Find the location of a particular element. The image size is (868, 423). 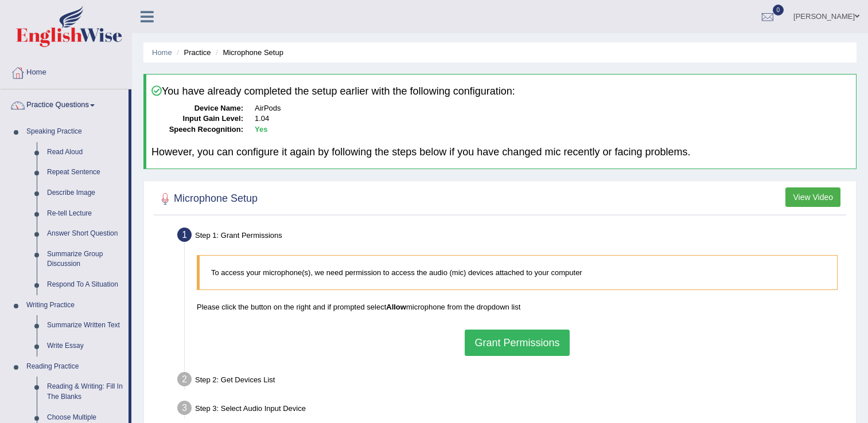

button: Grant Permissions is located at coordinates (517, 343).